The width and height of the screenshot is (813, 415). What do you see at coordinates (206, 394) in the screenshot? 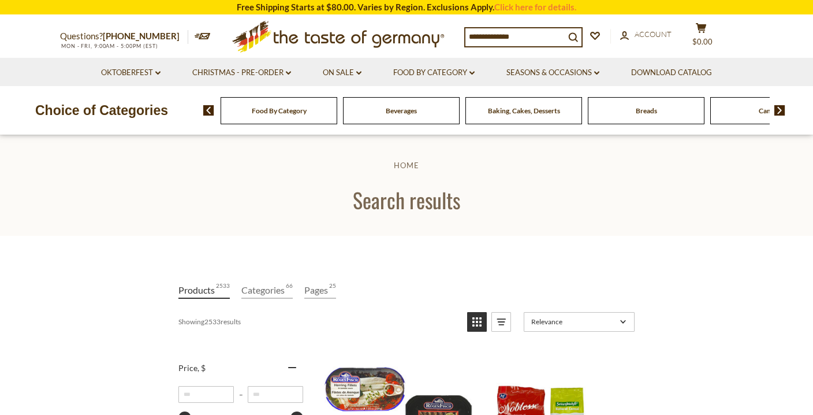
I see `input: Minimum value` at bounding box center [206, 394].